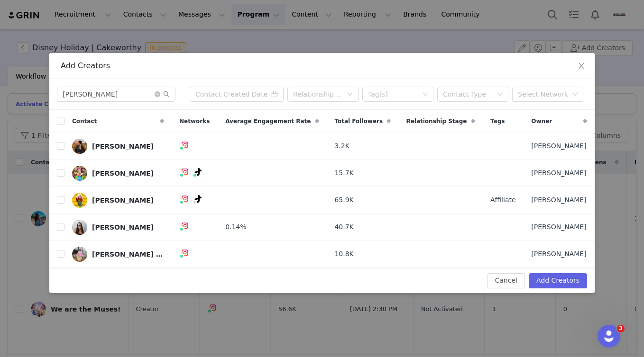  I want to click on i: icon: calendar, so click(275, 94).